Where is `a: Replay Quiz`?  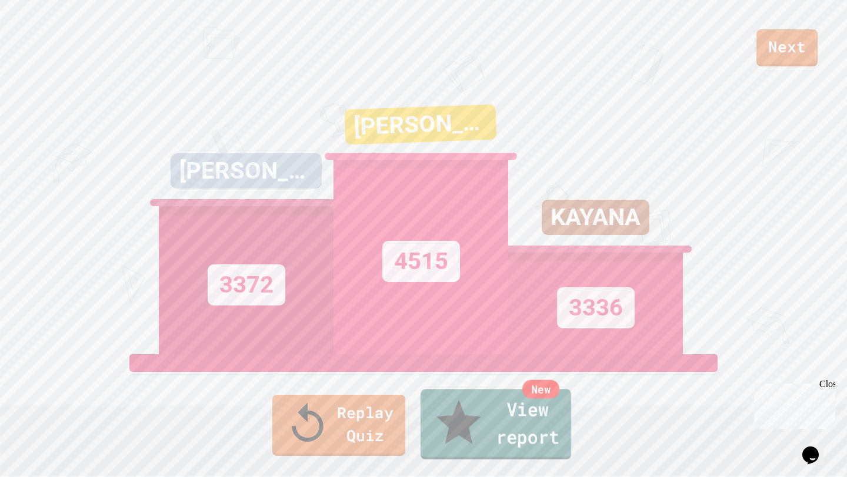
a: Replay Quiz is located at coordinates (339, 426).